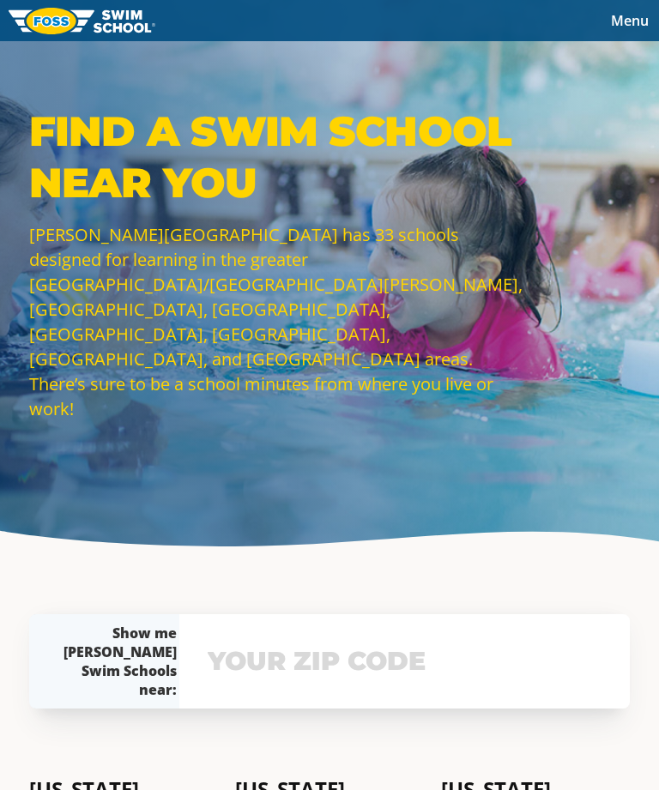 The height and width of the screenshot is (790, 659). Describe the element at coordinates (278, 157) in the screenshot. I see `p: Find a Swim School Near You` at that location.